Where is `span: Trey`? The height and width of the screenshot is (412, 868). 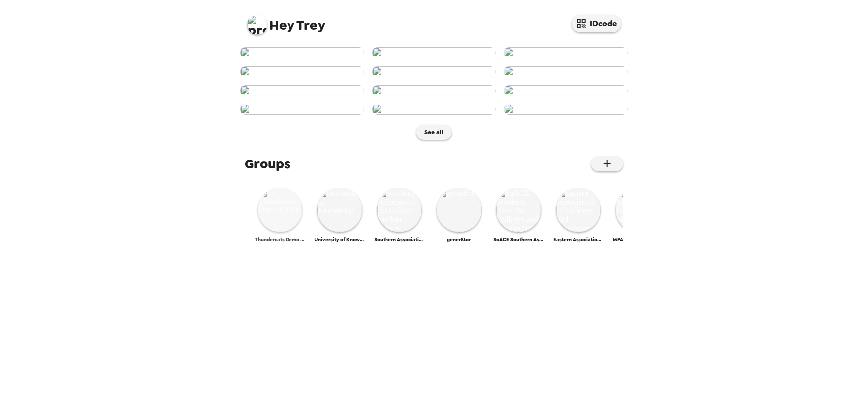 span: Trey is located at coordinates (287, 21).